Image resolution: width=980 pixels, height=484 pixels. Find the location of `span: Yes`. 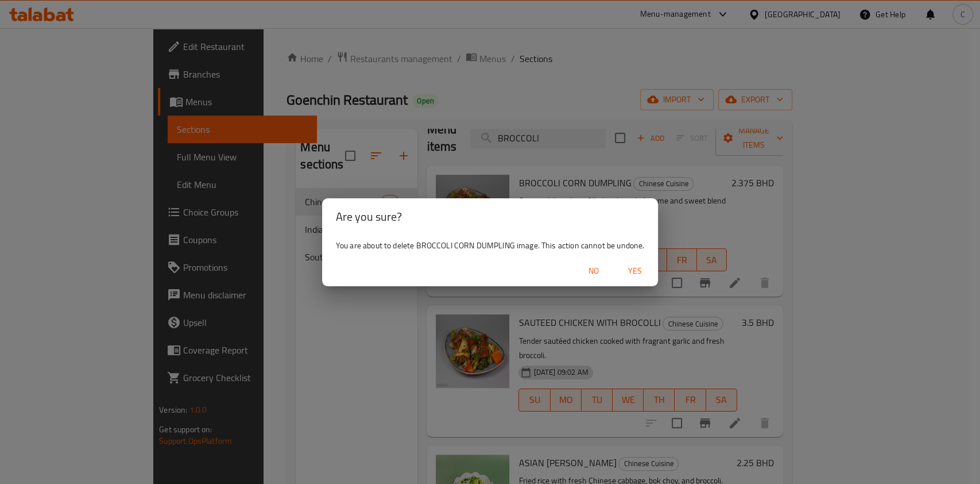

span: Yes is located at coordinates (635, 270).